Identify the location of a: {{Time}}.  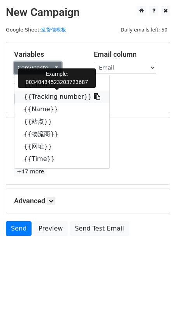
(62, 159).